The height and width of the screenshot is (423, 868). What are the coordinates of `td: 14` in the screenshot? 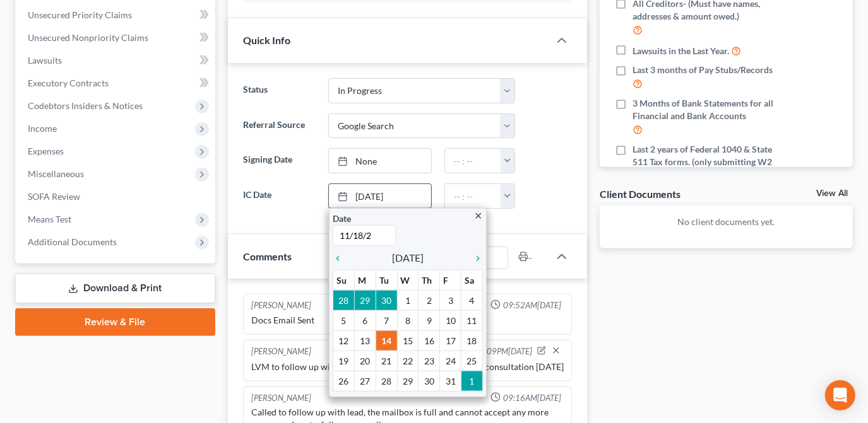 It's located at (387, 341).